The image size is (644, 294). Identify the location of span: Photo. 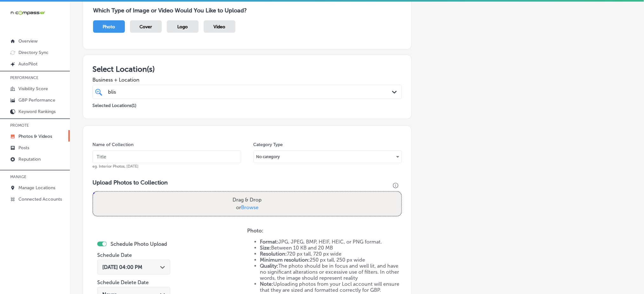
(109, 27).